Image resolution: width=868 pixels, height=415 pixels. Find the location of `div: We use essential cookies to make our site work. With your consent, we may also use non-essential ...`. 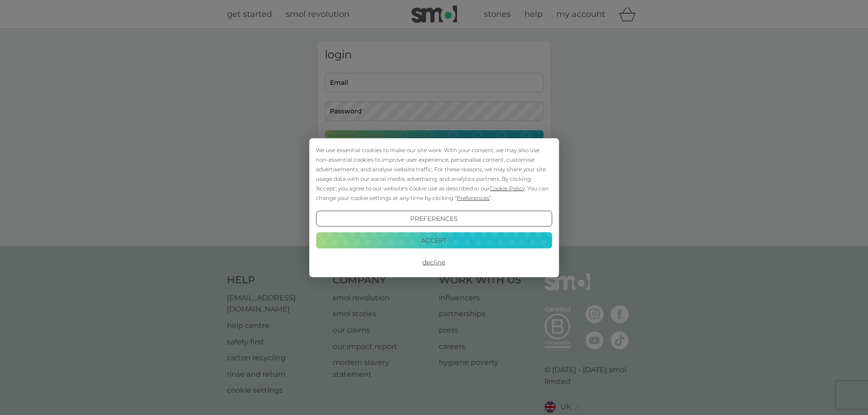

div: We use essential cookies to make our site work. With your consent, we may also use non-essential ... is located at coordinates (434, 173).